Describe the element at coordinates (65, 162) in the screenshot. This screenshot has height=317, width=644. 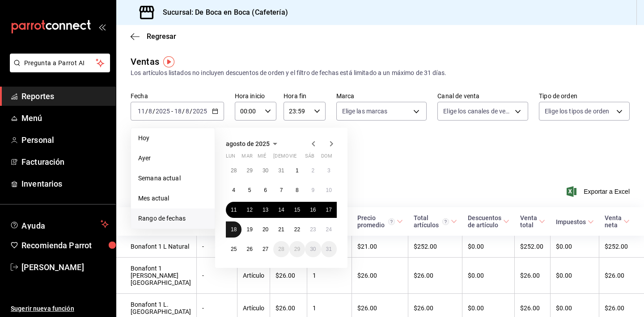
I see `span: Facturación` at that location.